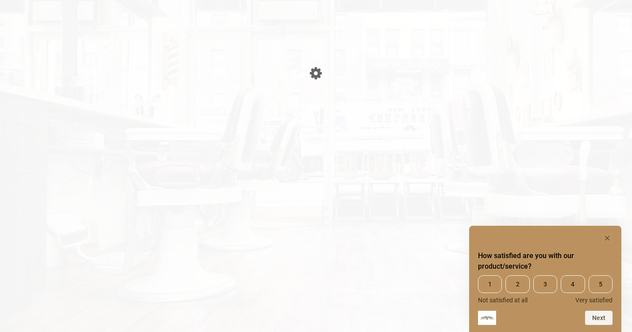 The height and width of the screenshot is (332, 632). Describe the element at coordinates (601, 284) in the screenshot. I see `span: 5` at that location.